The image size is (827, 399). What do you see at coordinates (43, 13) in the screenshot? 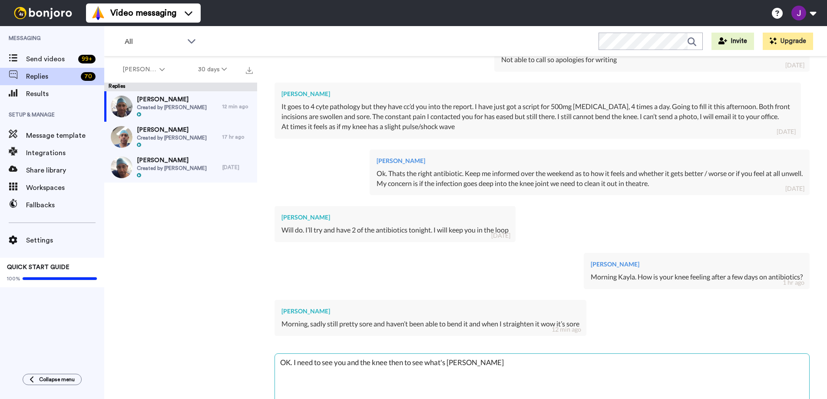
I see `img: bj-logo-header-white.svg` at bounding box center [43, 13].